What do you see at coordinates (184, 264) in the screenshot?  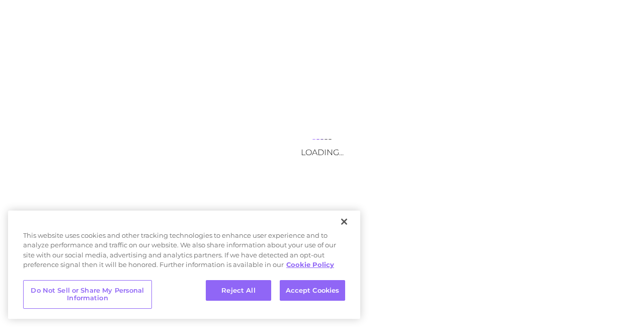 I see `div: Cookie banner` at bounding box center [184, 264].